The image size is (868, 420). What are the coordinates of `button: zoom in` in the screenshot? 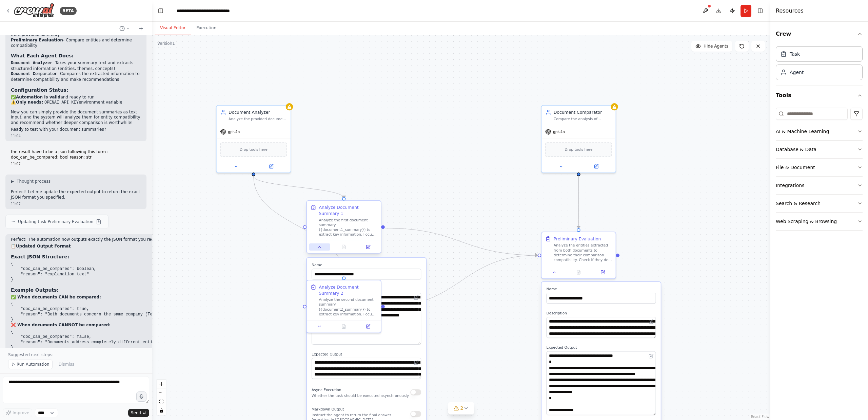 It's located at (162, 384).